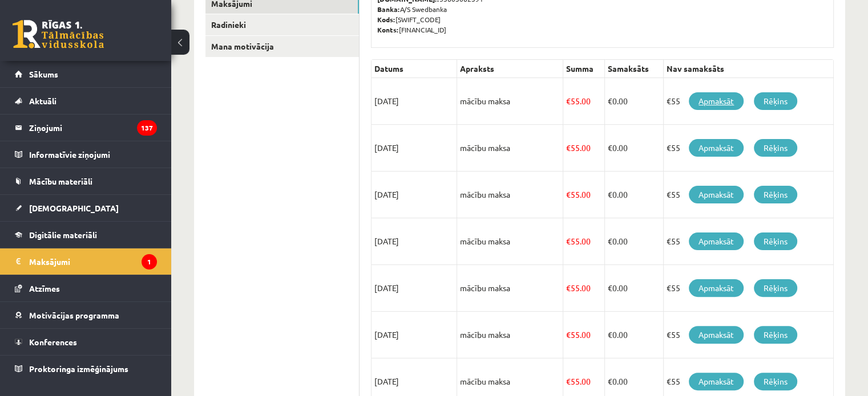  What do you see at coordinates (63, 235) in the screenshot?
I see `span: Digitālie materiāli` at bounding box center [63, 235].